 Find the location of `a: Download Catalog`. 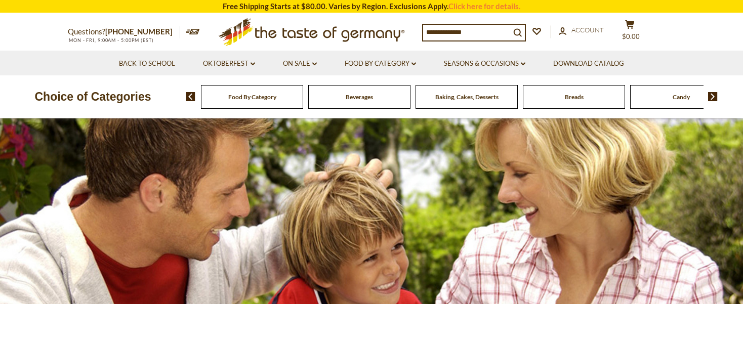

a: Download Catalog is located at coordinates (589, 64).